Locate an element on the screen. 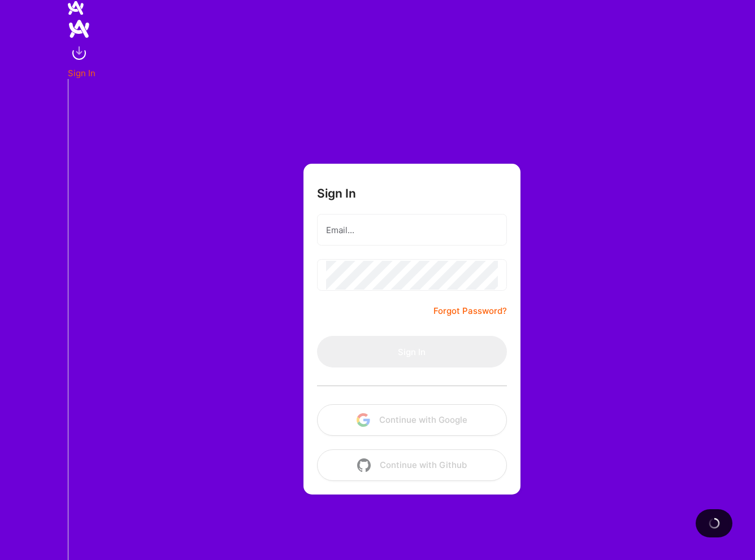  a: Forgot Password? is located at coordinates (470, 311).